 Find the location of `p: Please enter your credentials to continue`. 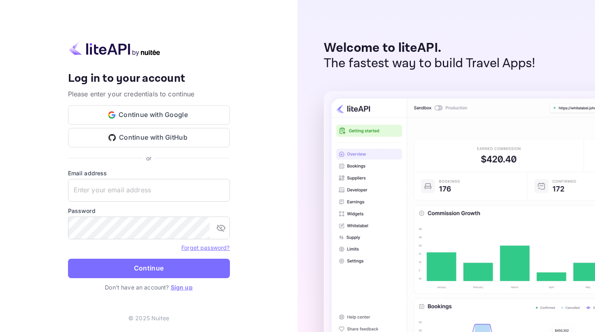

p: Please enter your credentials to continue is located at coordinates (149, 94).